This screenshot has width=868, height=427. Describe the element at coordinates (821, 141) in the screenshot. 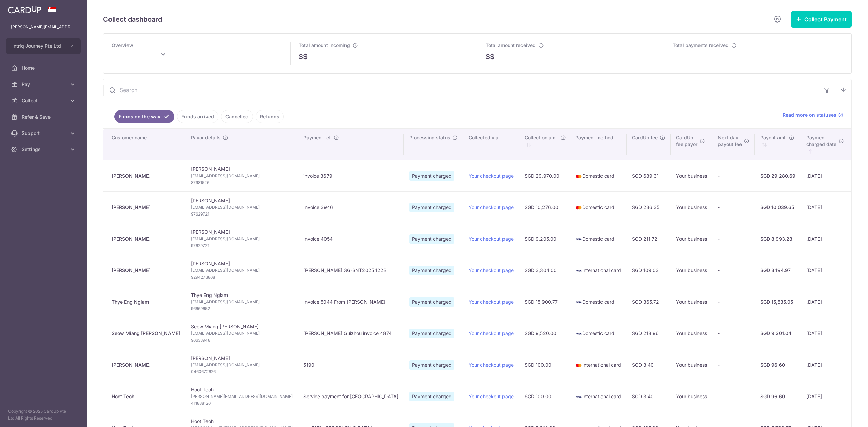

I see `span: Payment charged date` at that location.